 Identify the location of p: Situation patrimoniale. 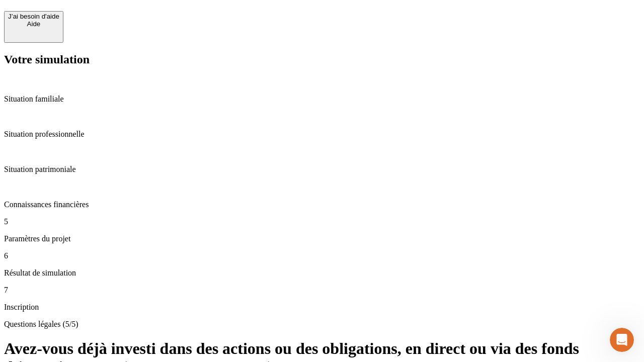
(322, 169).